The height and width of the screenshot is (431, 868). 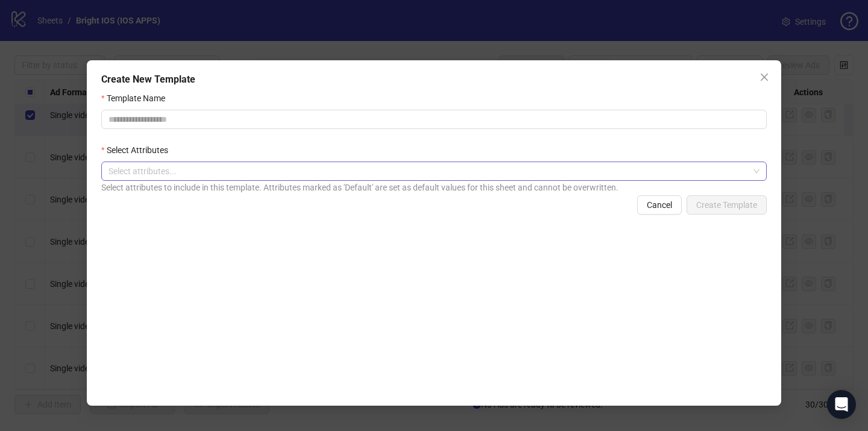 What do you see at coordinates (726, 204) in the screenshot?
I see `button: Create Template` at bounding box center [726, 204].